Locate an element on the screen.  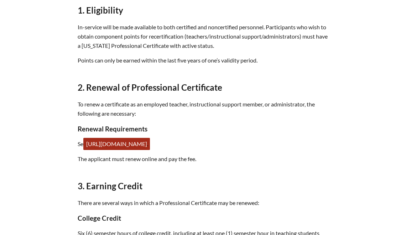
h2: 1. Eligibility is located at coordinates (203, 10).